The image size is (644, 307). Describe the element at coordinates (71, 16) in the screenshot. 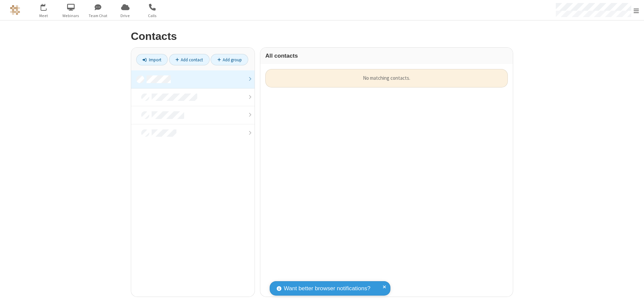

I see `span: Webinars` at that location.